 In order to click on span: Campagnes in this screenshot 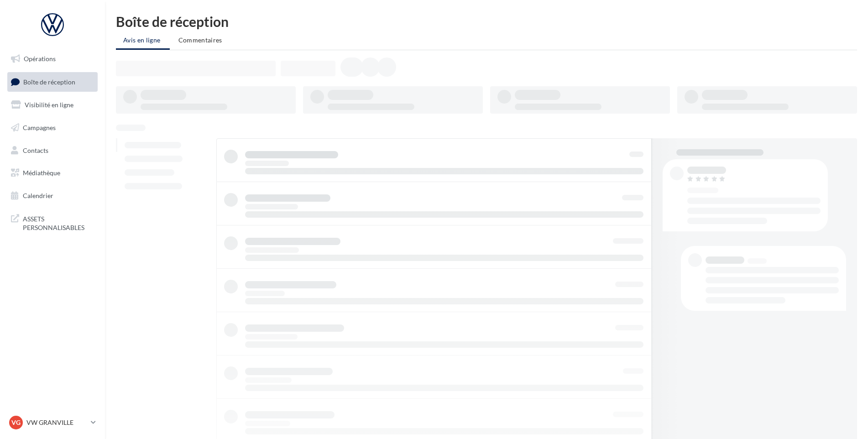, I will do `click(40, 127)`.